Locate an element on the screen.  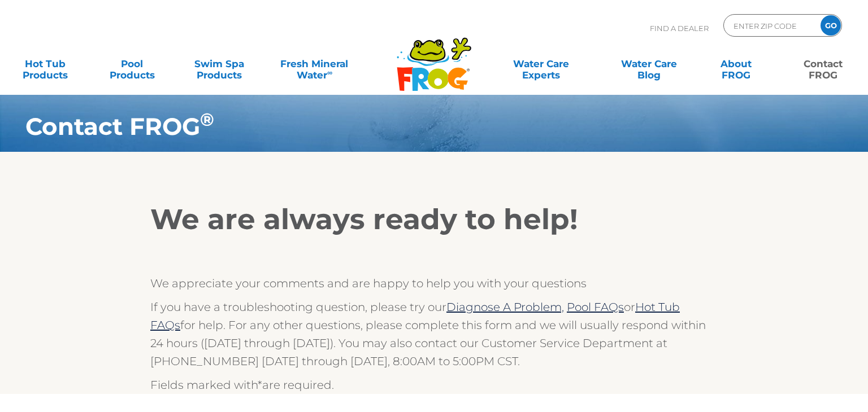
img: Frog Products Logo is located at coordinates (434, 57).